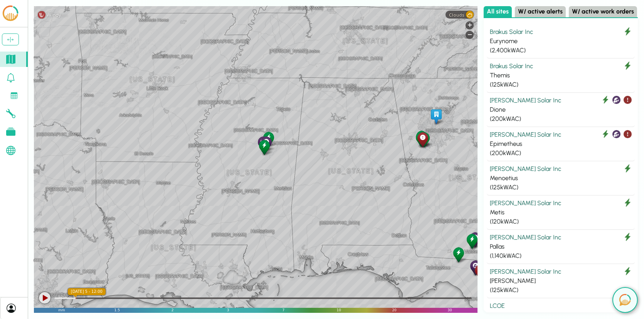  I want to click on div: ( 2,400 kWAC), so click(561, 50).